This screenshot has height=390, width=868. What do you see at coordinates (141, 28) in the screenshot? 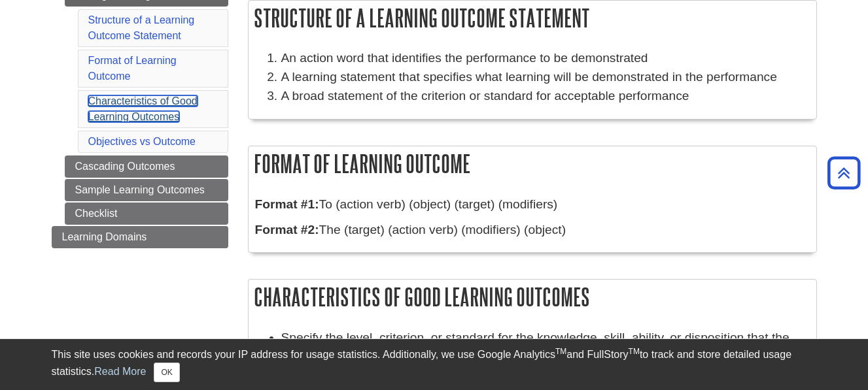
I see `a: Structure of a Learning Outcome Statement` at bounding box center [141, 28].